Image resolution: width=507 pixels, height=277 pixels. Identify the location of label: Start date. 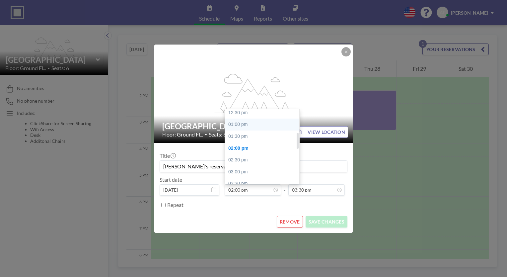
(171, 179).